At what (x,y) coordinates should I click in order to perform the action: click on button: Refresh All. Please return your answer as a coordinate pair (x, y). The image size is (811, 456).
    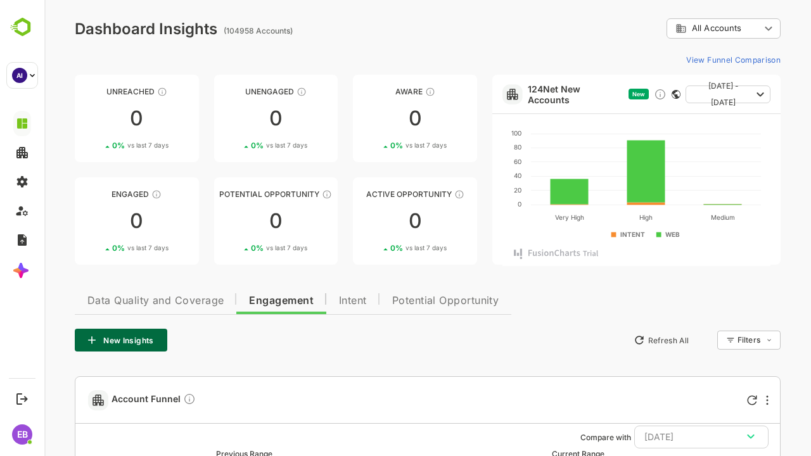
    Looking at the image, I should click on (617, 340).